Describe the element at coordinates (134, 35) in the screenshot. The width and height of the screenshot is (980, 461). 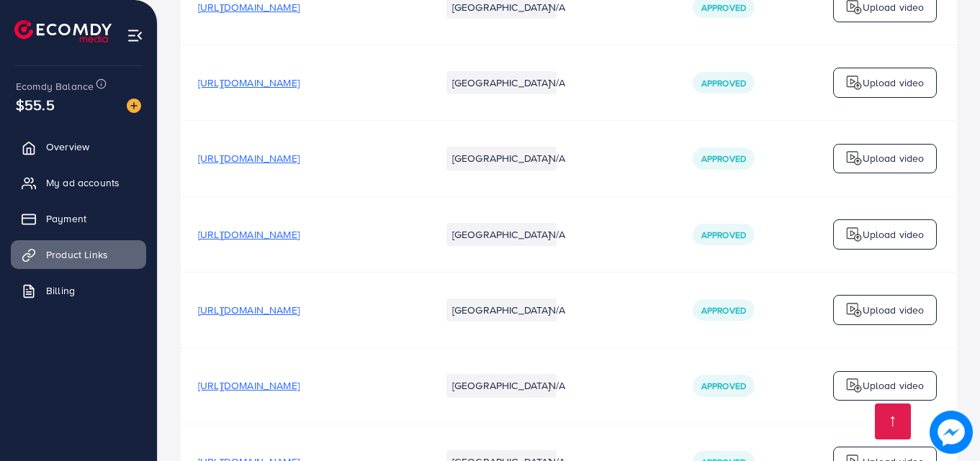
I see `img: menu` at that location.